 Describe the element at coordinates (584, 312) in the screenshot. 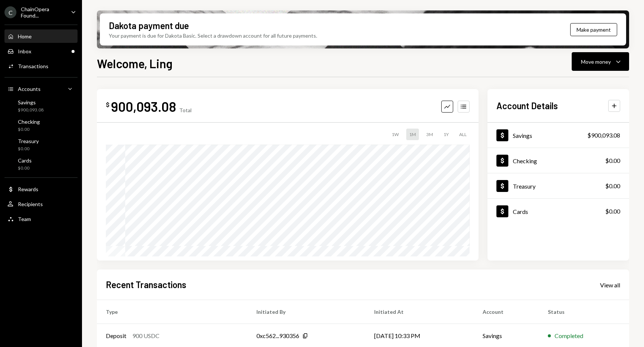

I see `th: Status` at that location.